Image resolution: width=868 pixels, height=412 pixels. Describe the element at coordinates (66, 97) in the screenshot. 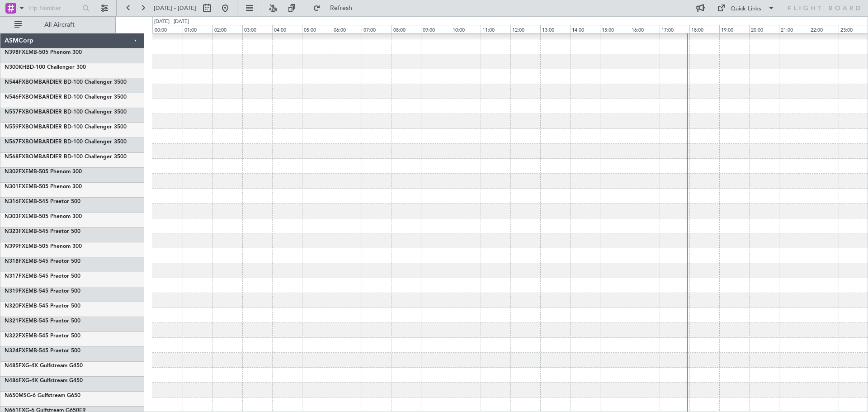

I see `a: N546FXBOMBARDIER BD-100 Challenger 3500` at that location.